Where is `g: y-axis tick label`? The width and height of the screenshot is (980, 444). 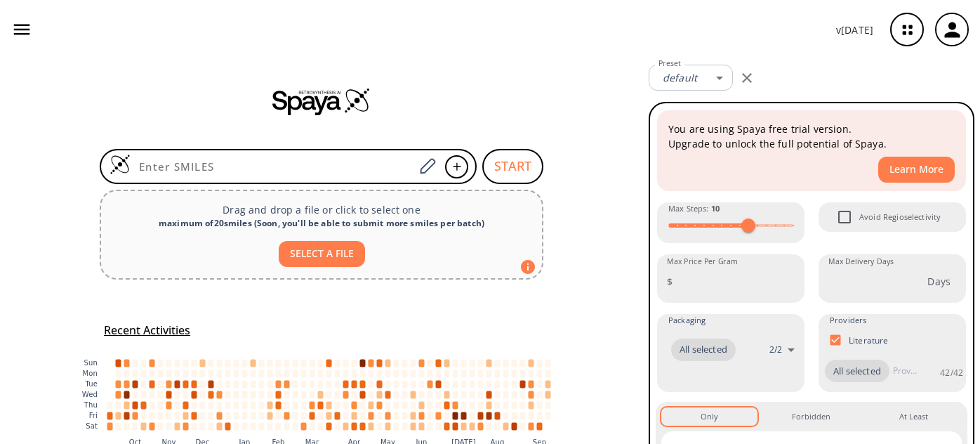
g: y-axis tick label is located at coordinates (89, 394).